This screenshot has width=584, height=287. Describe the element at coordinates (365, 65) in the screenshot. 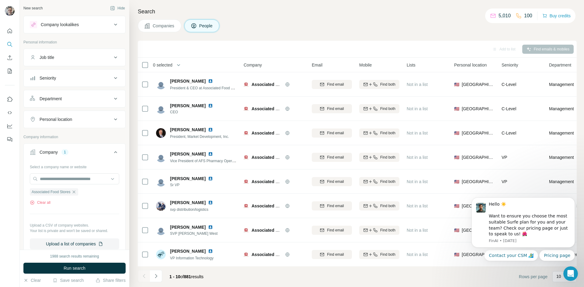

I see `span: Mobile` at that location.